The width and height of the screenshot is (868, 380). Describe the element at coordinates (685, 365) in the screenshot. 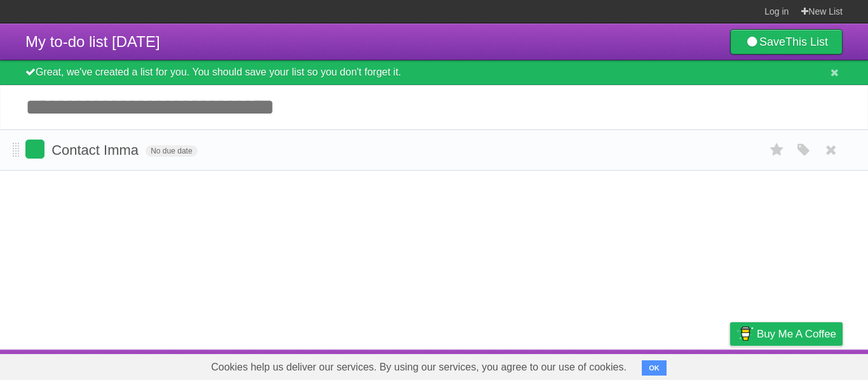

I see `a: Terms` at that location.